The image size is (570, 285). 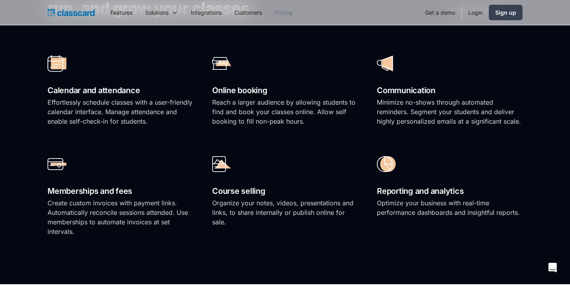 I want to click on h2: Communication, so click(x=450, y=90).